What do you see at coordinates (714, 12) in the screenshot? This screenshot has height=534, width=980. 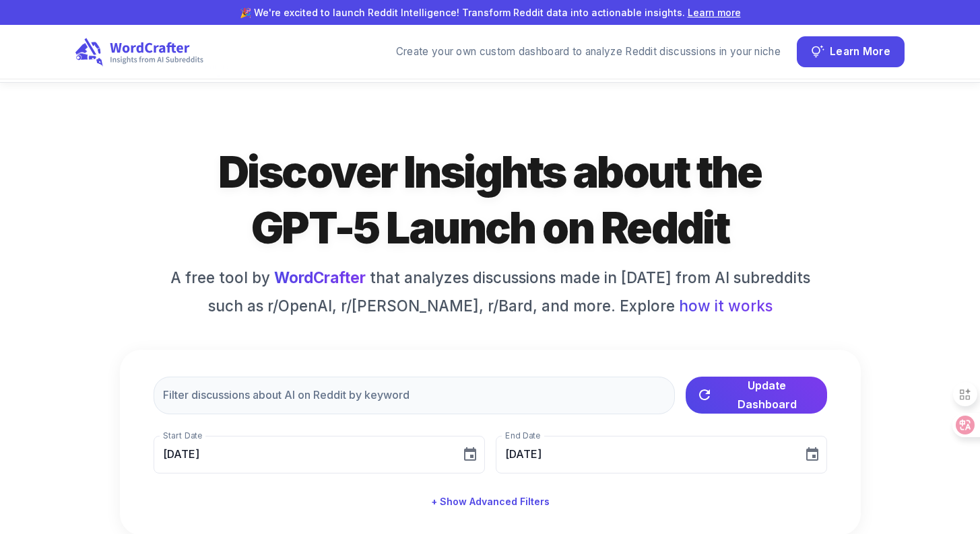 I see `a: Learn more` at bounding box center [714, 12].